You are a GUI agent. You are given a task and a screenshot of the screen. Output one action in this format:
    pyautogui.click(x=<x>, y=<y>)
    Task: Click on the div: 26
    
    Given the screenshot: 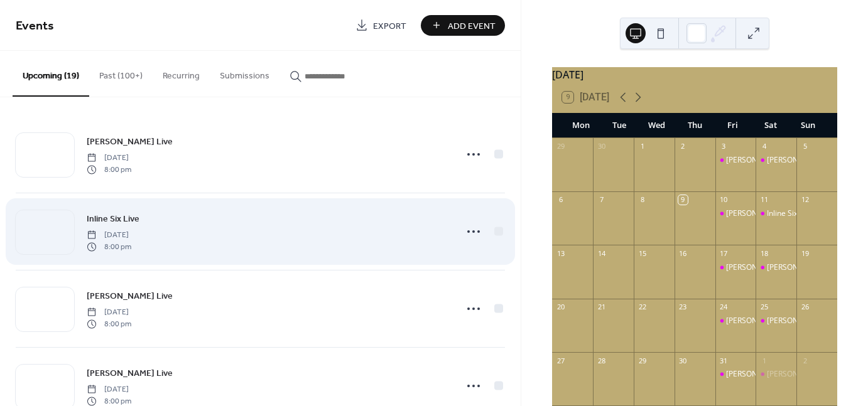 What is the action you would take?
    pyautogui.click(x=805, y=307)
    